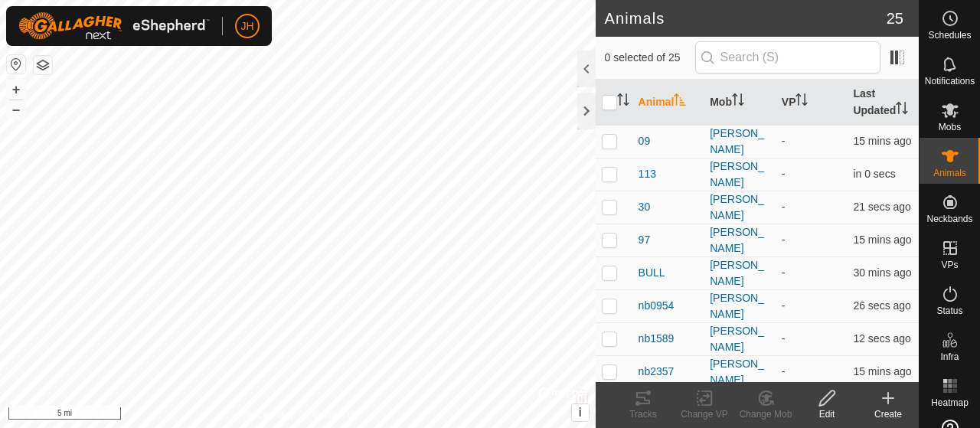  What do you see at coordinates (766, 414) in the screenshot?
I see `div: Change Mob` at bounding box center [766, 414].